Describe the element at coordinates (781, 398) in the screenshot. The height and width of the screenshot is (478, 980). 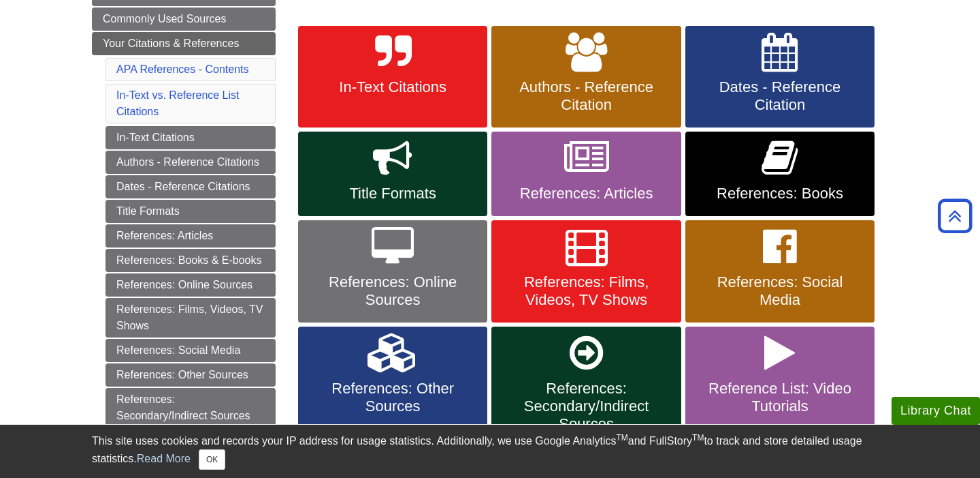
I see `span: Reference List: Video Tutorials` at that location.